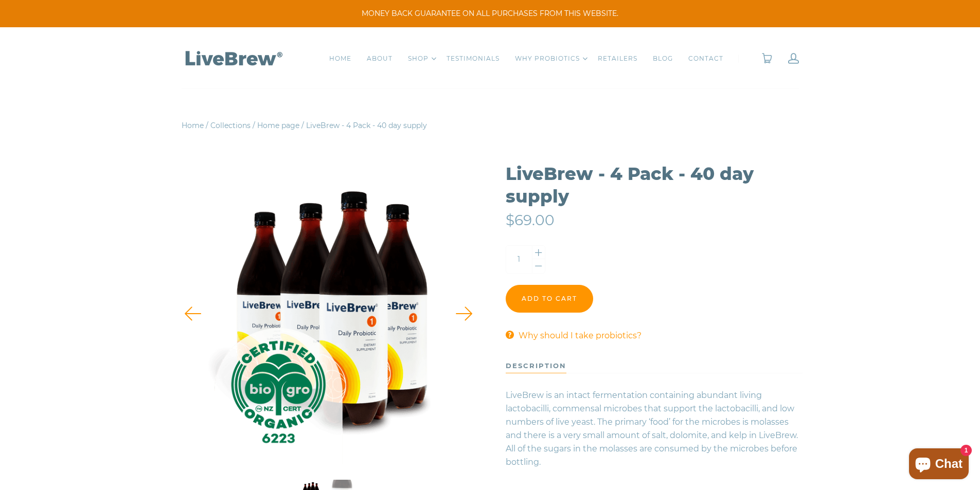 The height and width of the screenshot is (490, 980). I want to click on a: Collections, so click(231, 125).